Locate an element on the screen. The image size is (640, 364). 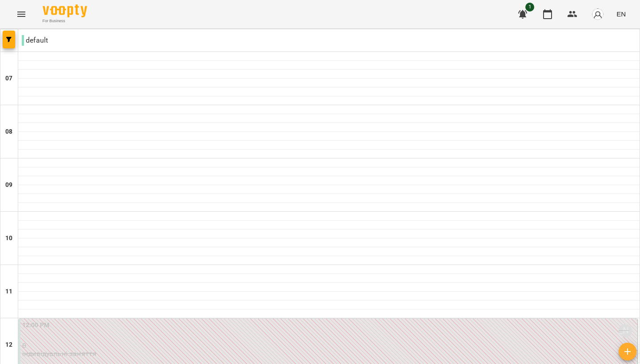
button: EN is located at coordinates (621, 14).